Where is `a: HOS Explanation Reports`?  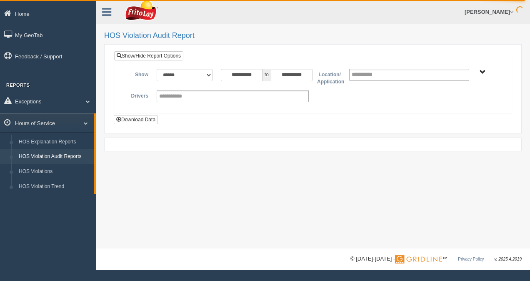
a: HOS Explanation Reports is located at coordinates (54, 142).